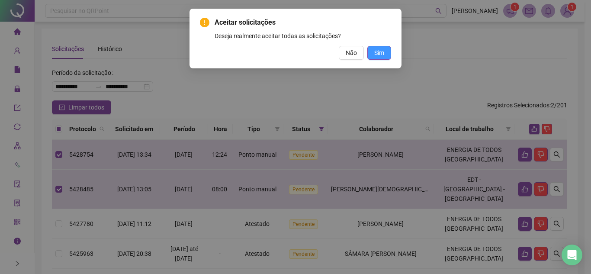 This screenshot has width=591, height=274. I want to click on div: Open Intercom Messenger, so click(572, 255).